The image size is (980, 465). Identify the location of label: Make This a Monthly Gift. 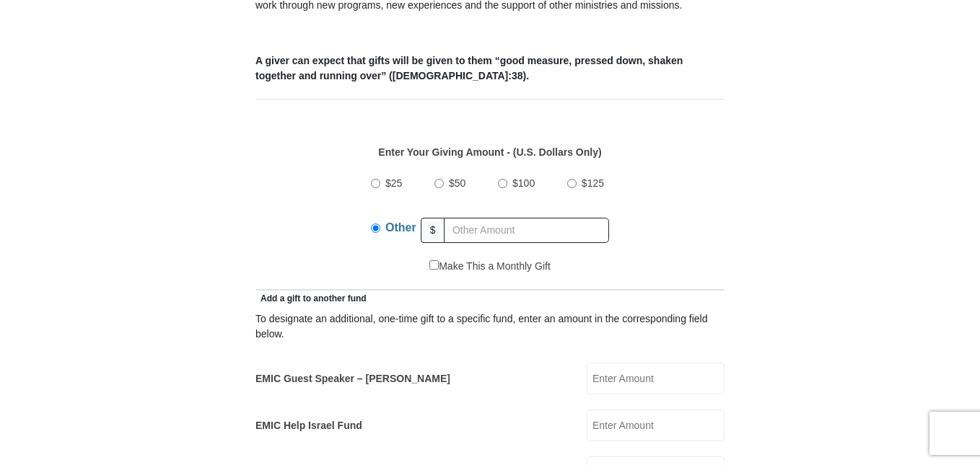
(490, 266).